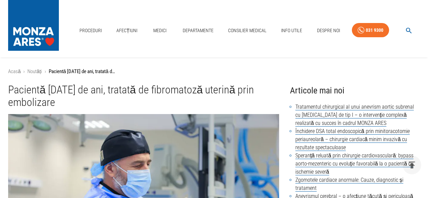  What do you see at coordinates (375, 30) in the screenshot?
I see `div: 031 9300` at bounding box center [375, 30].